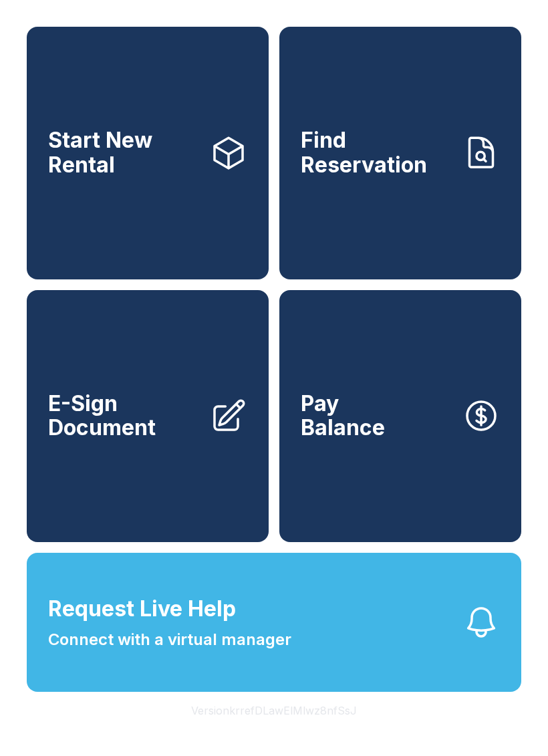 The image size is (548, 756). I want to click on a: Find Reservation, so click(400, 153).